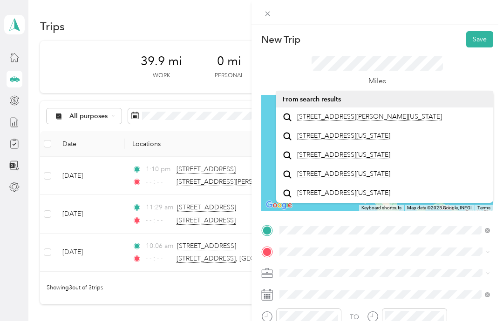  What do you see at coordinates (439, 208) in the screenshot?
I see `span: Map data ©2025 Google, INEGI` at bounding box center [439, 208].